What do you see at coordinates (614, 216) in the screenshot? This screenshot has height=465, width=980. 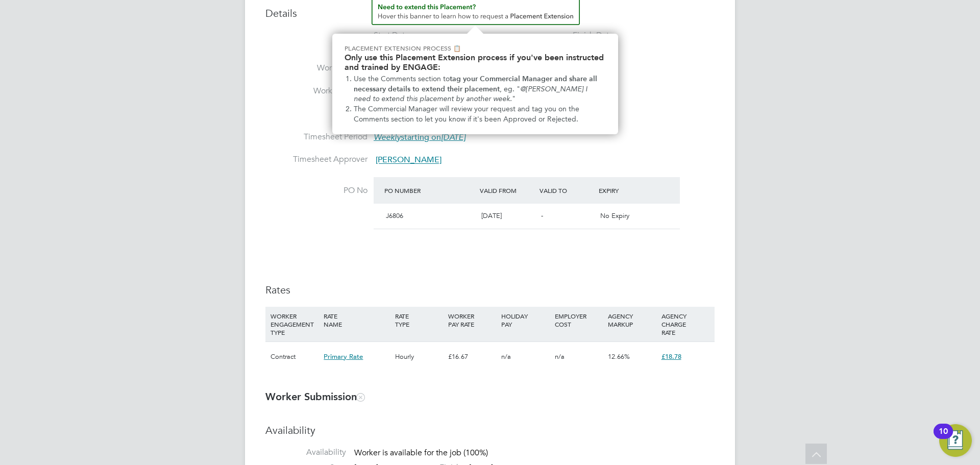 I see `span: No Expiry` at bounding box center [614, 216].